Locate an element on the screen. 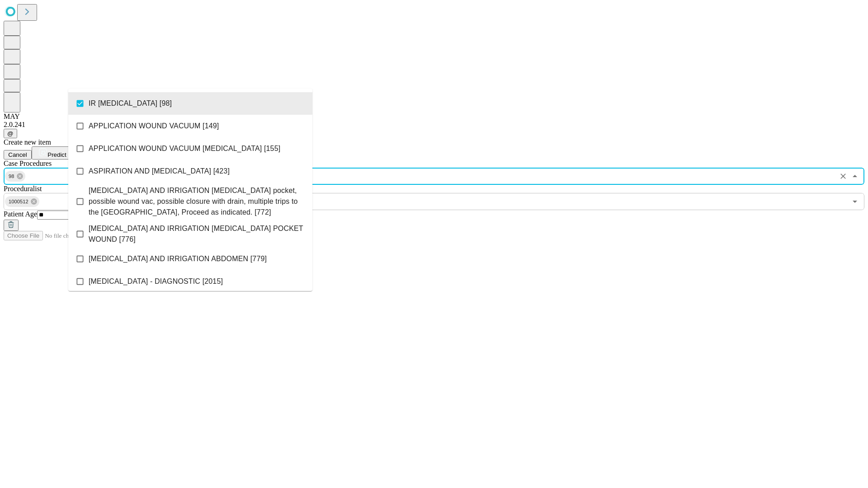  span: Predict is located at coordinates (57, 155).